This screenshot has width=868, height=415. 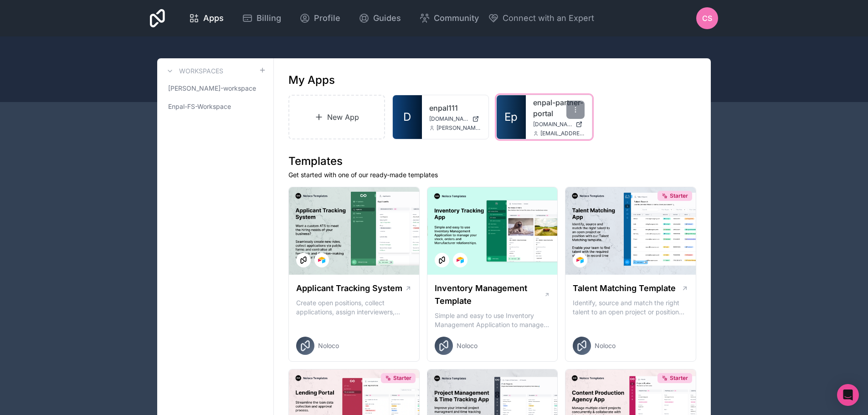 What do you see at coordinates (407, 117) in the screenshot?
I see `a: D` at bounding box center [407, 117].